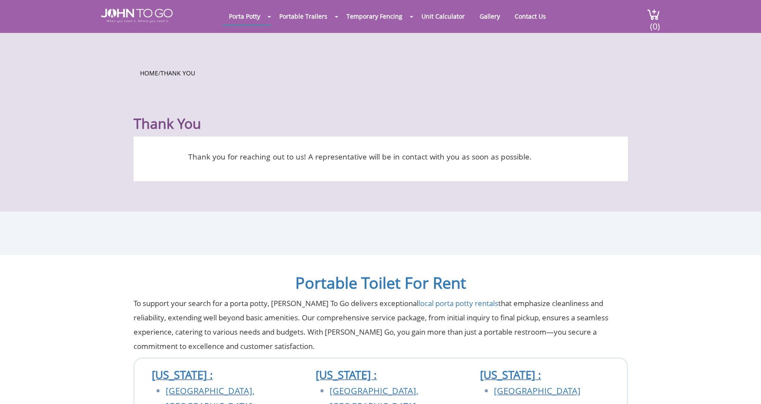  I want to click on p: Thank you for reaching out to us! A representative will be in contact with you as soon as possible., so click(360, 156).